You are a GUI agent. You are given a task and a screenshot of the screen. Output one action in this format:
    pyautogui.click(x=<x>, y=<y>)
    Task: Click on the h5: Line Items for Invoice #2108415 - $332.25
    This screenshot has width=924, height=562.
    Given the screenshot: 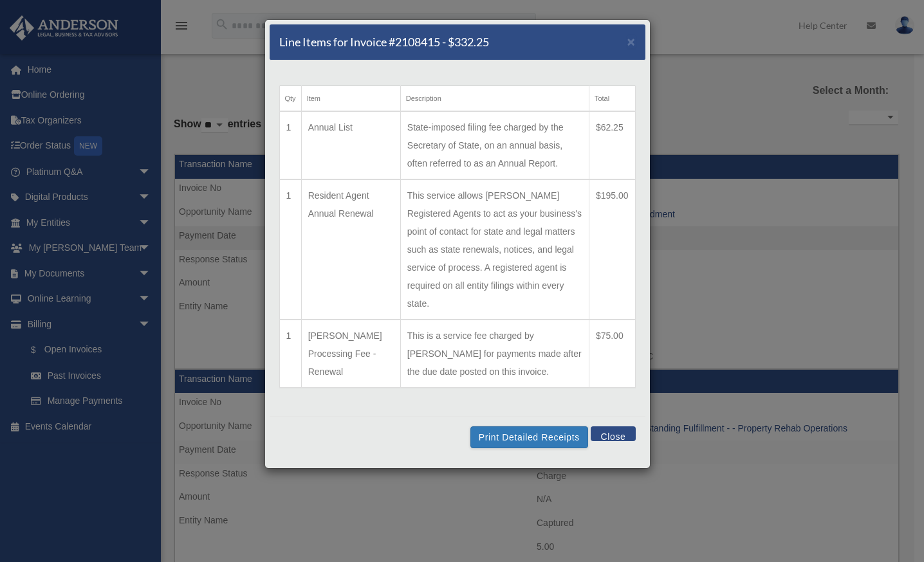 What is the action you would take?
    pyautogui.click(x=384, y=42)
    